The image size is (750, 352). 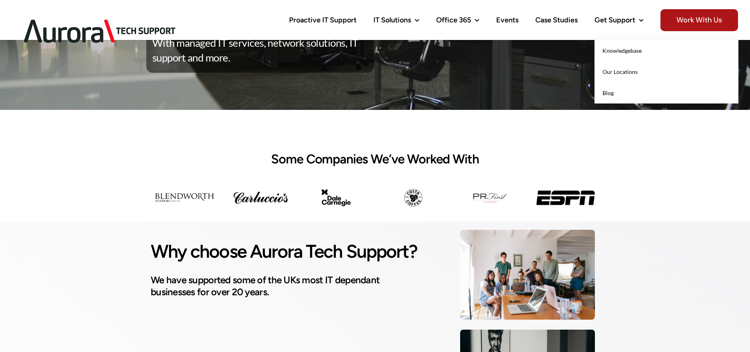 What do you see at coordinates (100, 31) in the screenshot?
I see `img: Aurora Tech Support Logo` at bounding box center [100, 31].